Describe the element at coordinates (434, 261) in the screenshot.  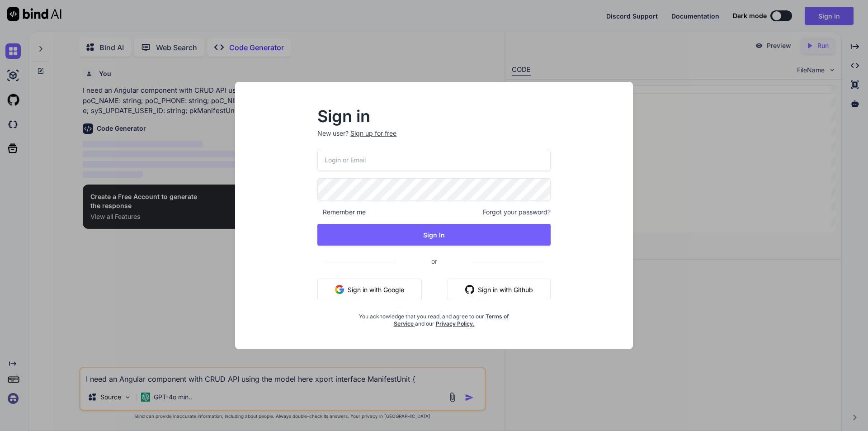
I see `span: or` at that location.